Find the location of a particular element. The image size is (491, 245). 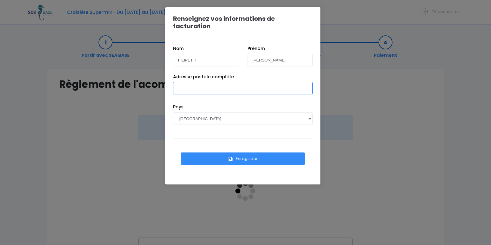

label: Prénom is located at coordinates (256, 48).